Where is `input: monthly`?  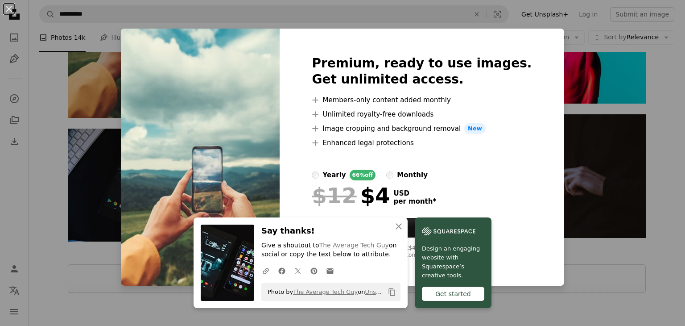 input: monthly is located at coordinates (390, 175).